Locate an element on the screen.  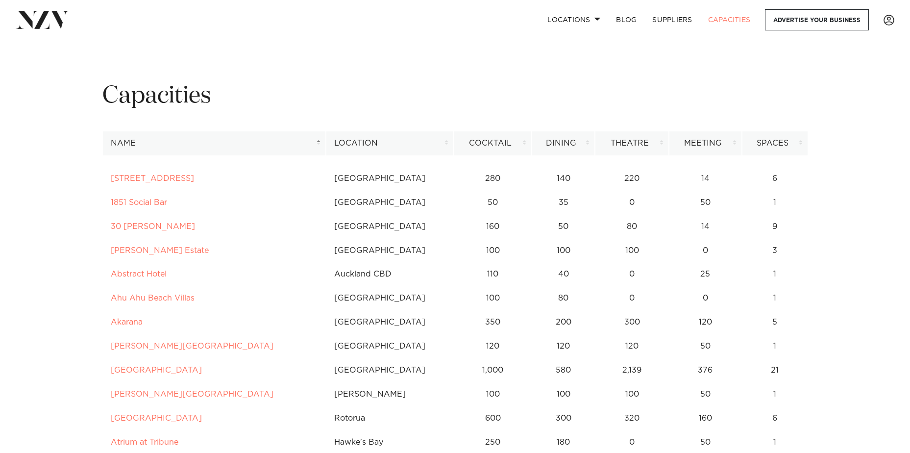
td: 580 is located at coordinates (563, 370).